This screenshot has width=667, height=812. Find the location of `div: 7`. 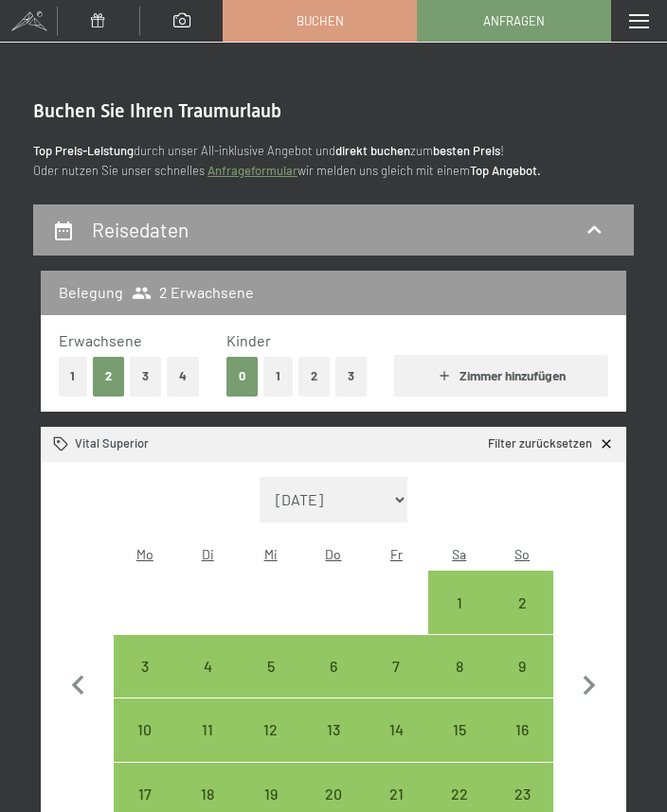

div: 7 is located at coordinates (396, 689).